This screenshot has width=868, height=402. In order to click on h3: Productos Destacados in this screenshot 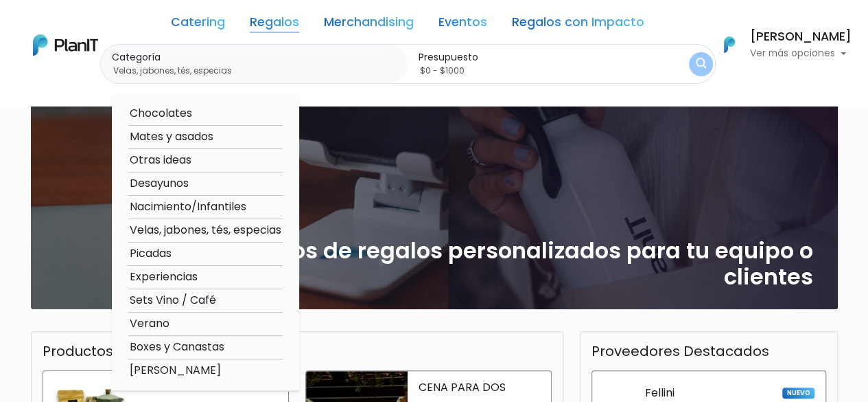, I will do `click(122, 351)`.